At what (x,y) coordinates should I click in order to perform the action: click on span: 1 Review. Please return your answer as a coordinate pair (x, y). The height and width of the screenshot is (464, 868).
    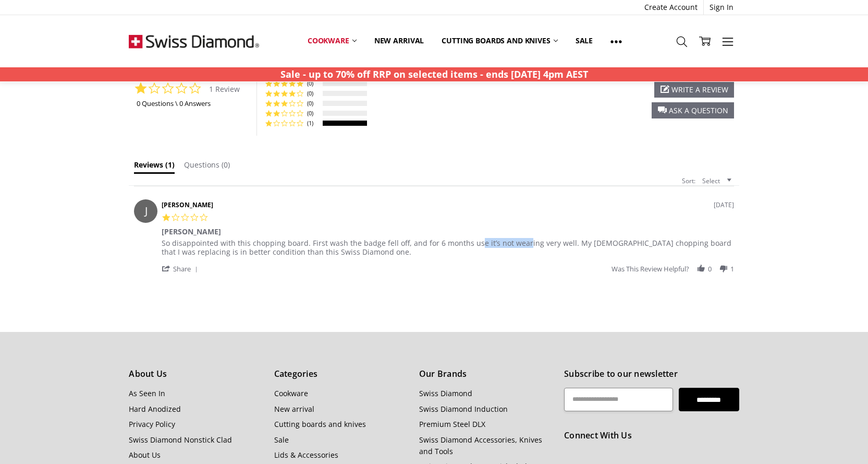
    Looking at the image, I should click on (224, 87).